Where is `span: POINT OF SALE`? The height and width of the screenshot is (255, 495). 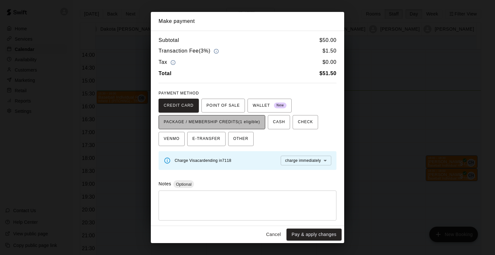 span: POINT OF SALE is located at coordinates (223, 106).